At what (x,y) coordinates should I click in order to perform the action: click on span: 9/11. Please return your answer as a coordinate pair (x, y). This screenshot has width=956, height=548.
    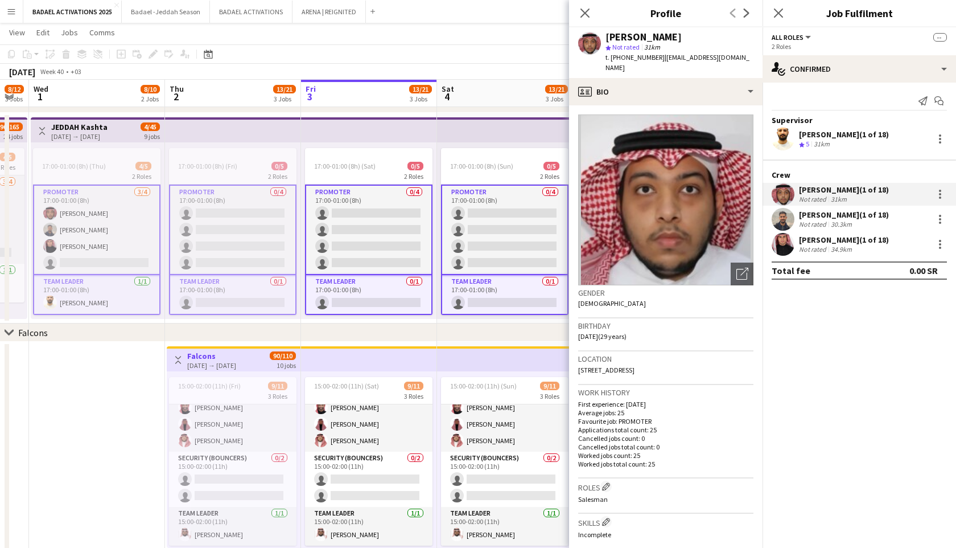
    Looking at the image, I should click on (414, 385).